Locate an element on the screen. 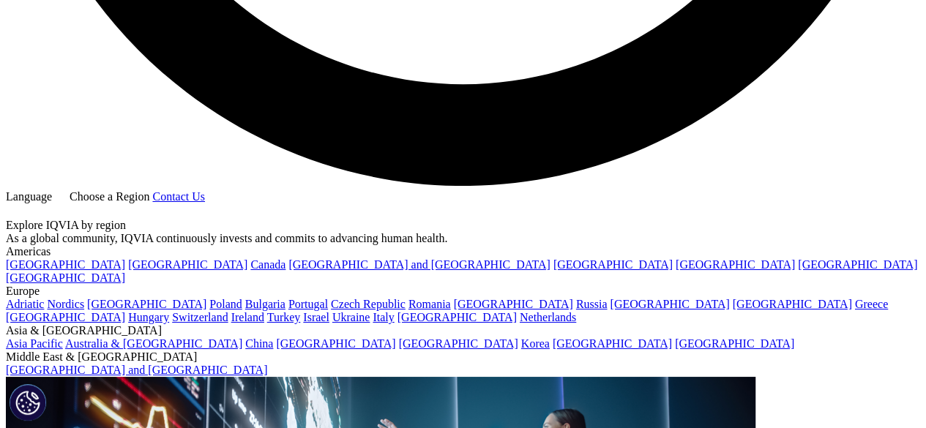 This screenshot has width=926, height=428. a: Turkey is located at coordinates (284, 317).